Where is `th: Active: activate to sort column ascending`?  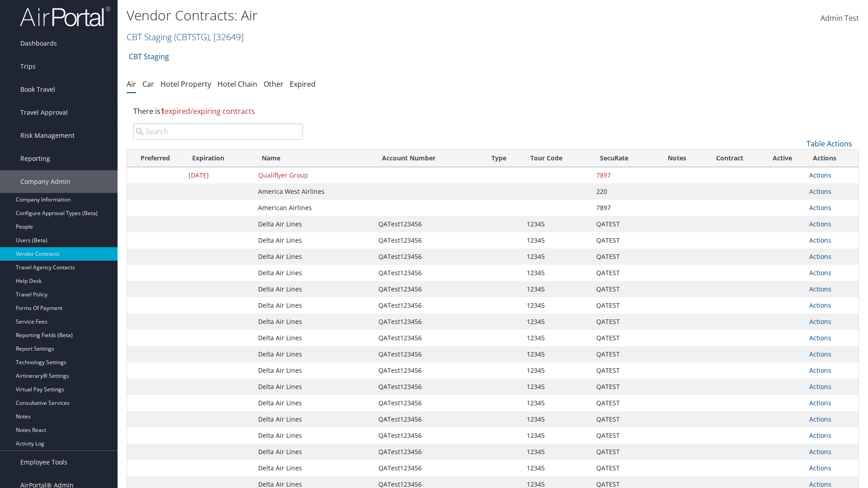
th: Active: activate to sort column ascending is located at coordinates (782, 158).